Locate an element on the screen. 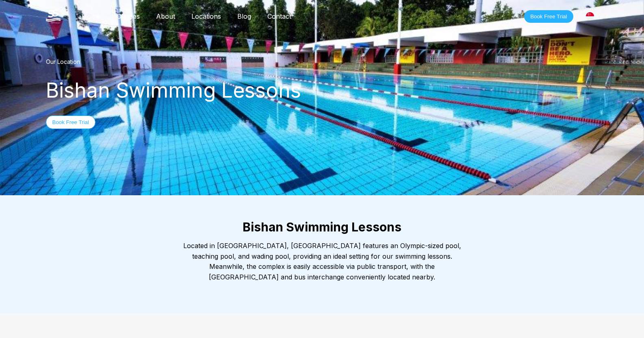 The image size is (644, 338). div: Bishan Swimming Lessons is located at coordinates (323, 90).